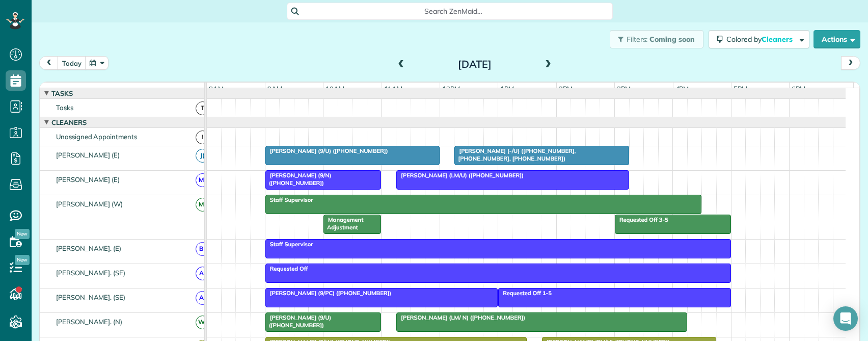 The image size is (868, 341). What do you see at coordinates (641, 220) in the screenshot?
I see `span: Requested Off 3-5` at bounding box center [641, 220].